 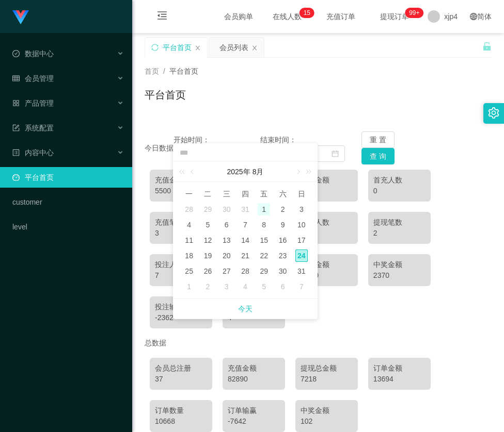 I want to click on td: 2025年8月6日, so click(x=226, y=224).